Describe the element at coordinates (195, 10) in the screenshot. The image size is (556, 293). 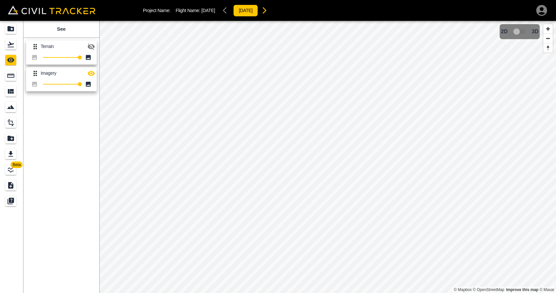
I see `p: Flight Name:` at that location.